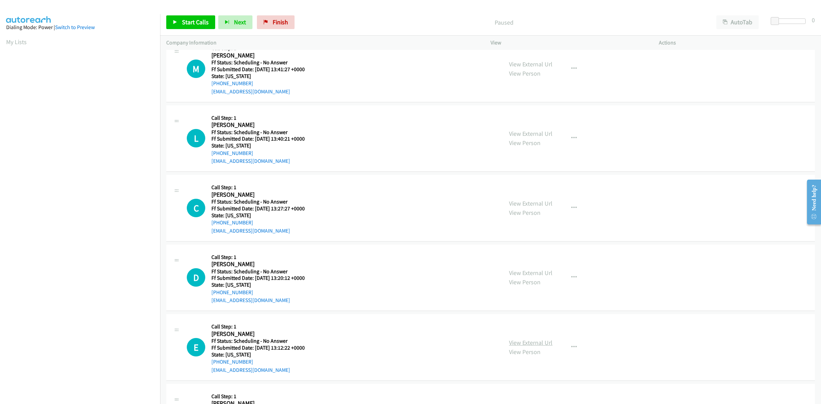 This screenshot has height=404, width=821. Describe the element at coordinates (280, 22) in the screenshot. I see `span: Finish` at that location.